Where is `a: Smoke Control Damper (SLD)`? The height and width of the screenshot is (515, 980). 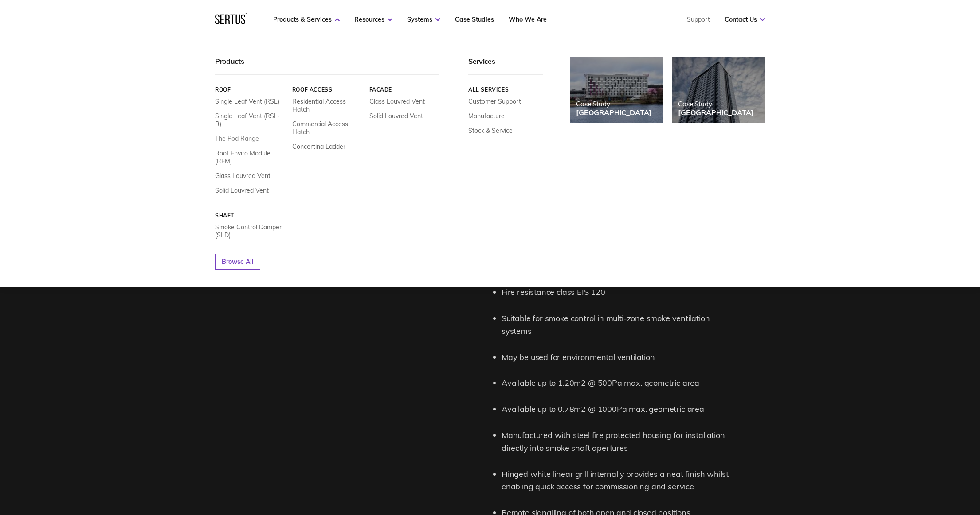 a: Smoke Control Damper (SLD) is located at coordinates (250, 231).